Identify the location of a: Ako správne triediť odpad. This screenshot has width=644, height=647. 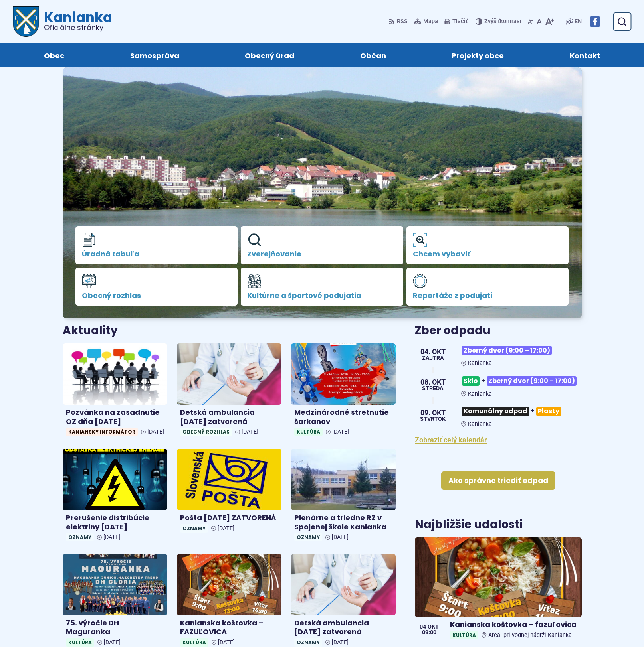
(498, 481).